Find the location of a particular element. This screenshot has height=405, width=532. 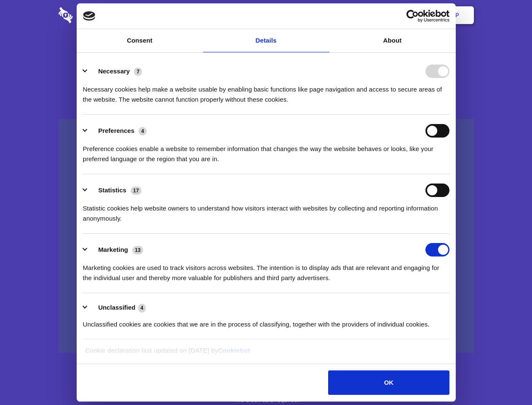

button: OK is located at coordinates (389, 382).